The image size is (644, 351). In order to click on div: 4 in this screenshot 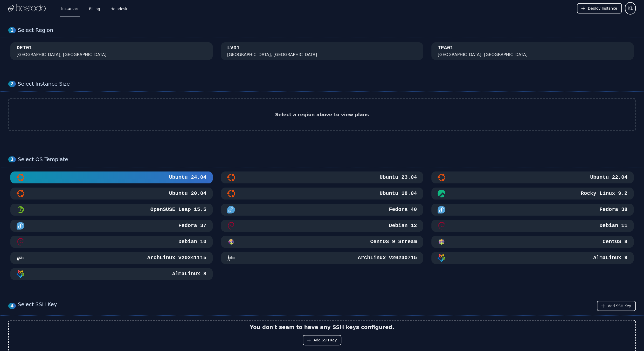, I will do `click(12, 306)`.